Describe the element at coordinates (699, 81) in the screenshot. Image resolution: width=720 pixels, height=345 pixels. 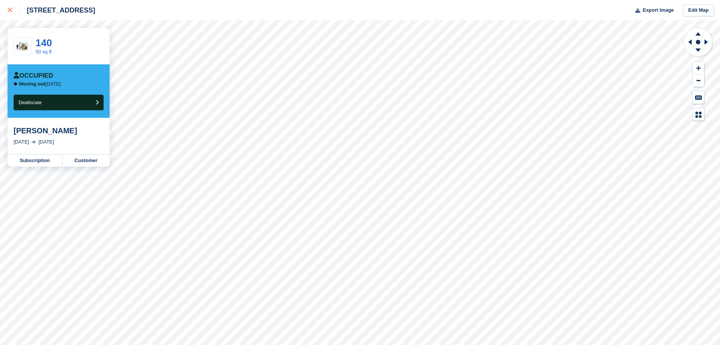
I see `button: Zoom Out` at that location.